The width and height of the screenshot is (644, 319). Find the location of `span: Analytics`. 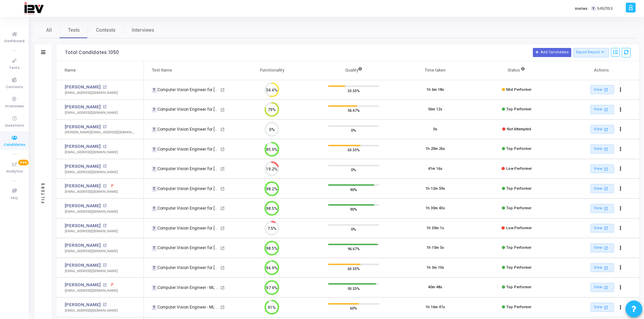

span: Analytics is located at coordinates (15, 172).